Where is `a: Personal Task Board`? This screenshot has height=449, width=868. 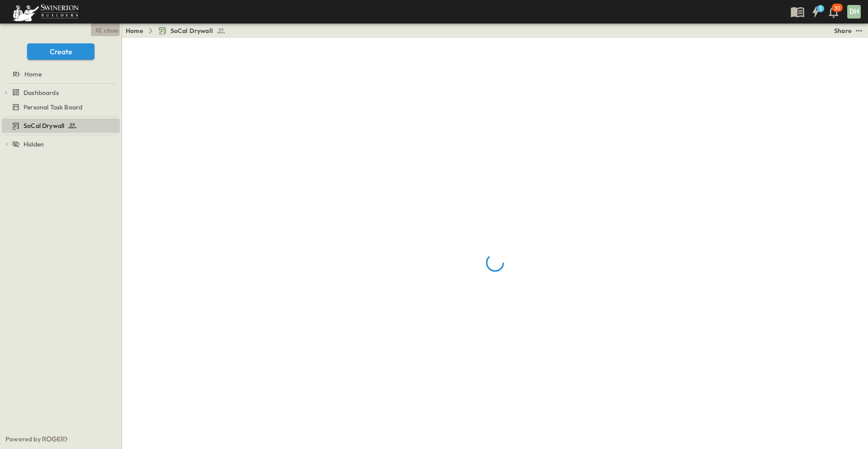 a: Personal Task Board is located at coordinates (59, 107).